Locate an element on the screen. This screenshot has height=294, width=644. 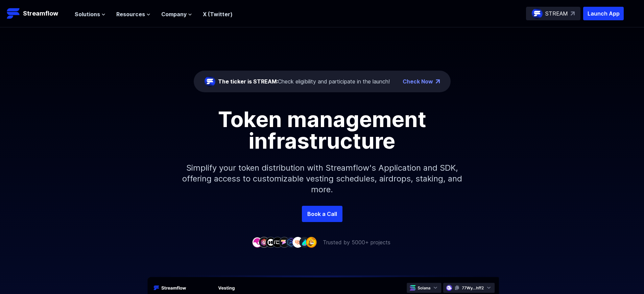
span: Company is located at coordinates (173, 14).